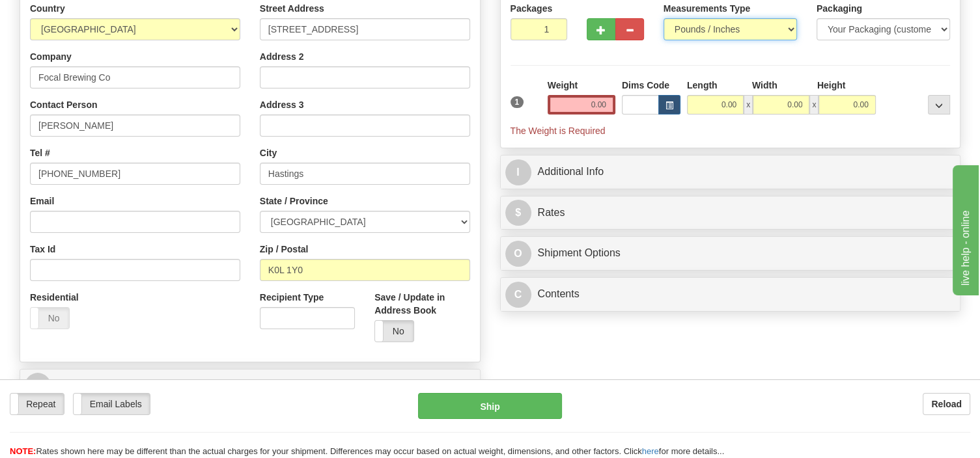 This screenshot has width=980, height=458. I want to click on label: Zip / Postal, so click(284, 249).